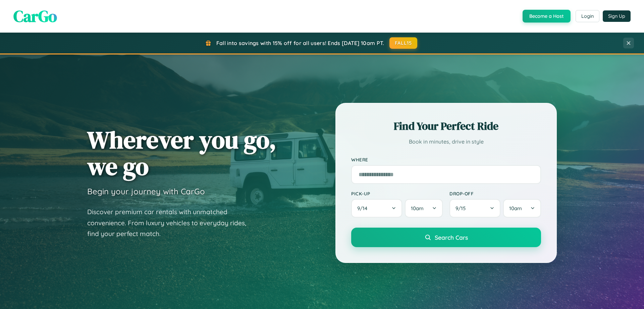 The height and width of the screenshot is (309, 644). Describe the element at coordinates (171, 223) in the screenshot. I see `p: Discover premium car rentals with unmatched convenience. From luxury vehicles to everyday rides, ...` at that location.